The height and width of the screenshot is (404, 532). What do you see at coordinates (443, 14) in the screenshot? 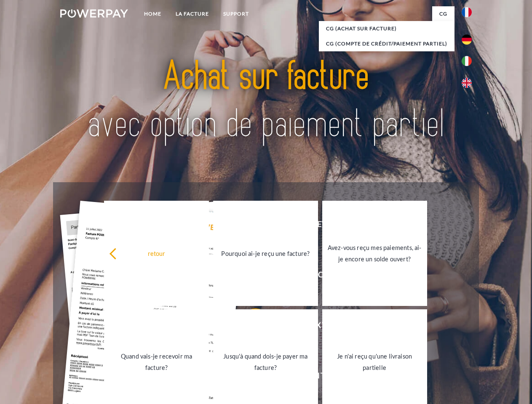
I see `a: CG` at bounding box center [443, 14].